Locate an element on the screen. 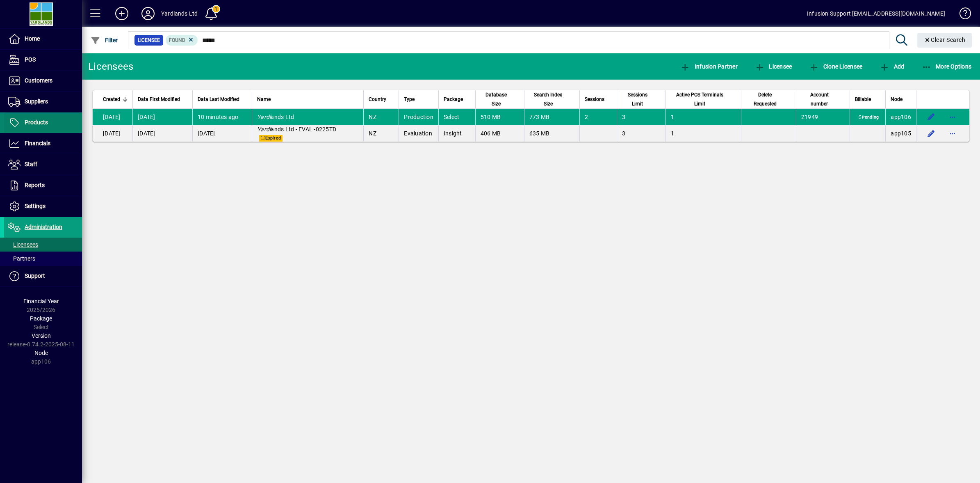 Image resolution: width=980 pixels, height=483 pixels. button: Clear is located at coordinates (945, 40).